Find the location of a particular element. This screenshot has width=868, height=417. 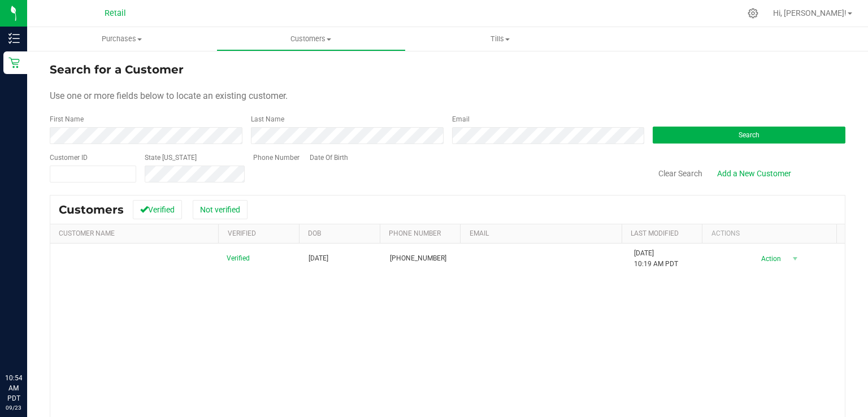

span: Search for a Customer is located at coordinates (116, 69).